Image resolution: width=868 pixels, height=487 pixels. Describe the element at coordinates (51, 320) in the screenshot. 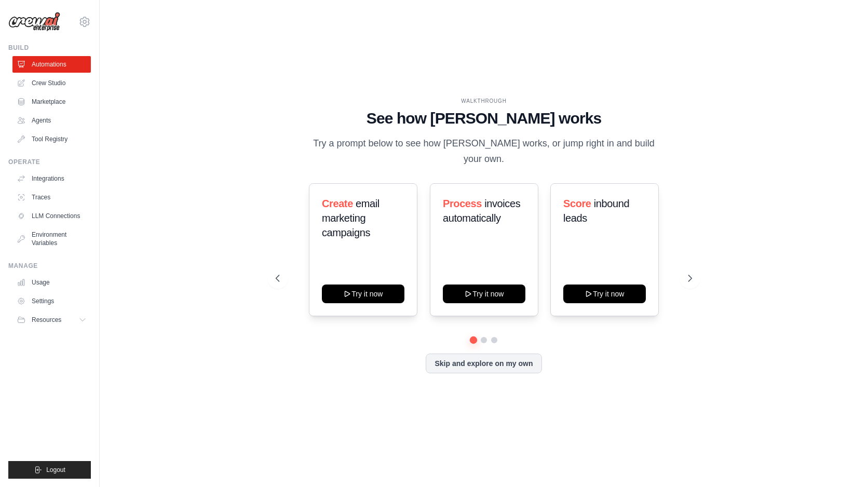

I see `button: Resources` at that location.